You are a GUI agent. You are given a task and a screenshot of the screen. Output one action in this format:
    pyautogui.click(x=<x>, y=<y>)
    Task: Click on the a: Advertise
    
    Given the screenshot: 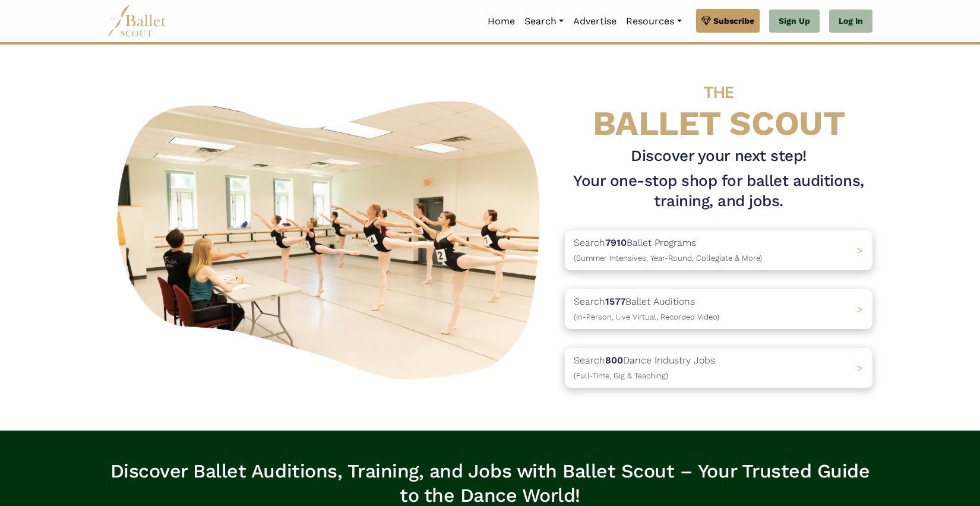 What is the action you would take?
    pyautogui.click(x=594, y=21)
    